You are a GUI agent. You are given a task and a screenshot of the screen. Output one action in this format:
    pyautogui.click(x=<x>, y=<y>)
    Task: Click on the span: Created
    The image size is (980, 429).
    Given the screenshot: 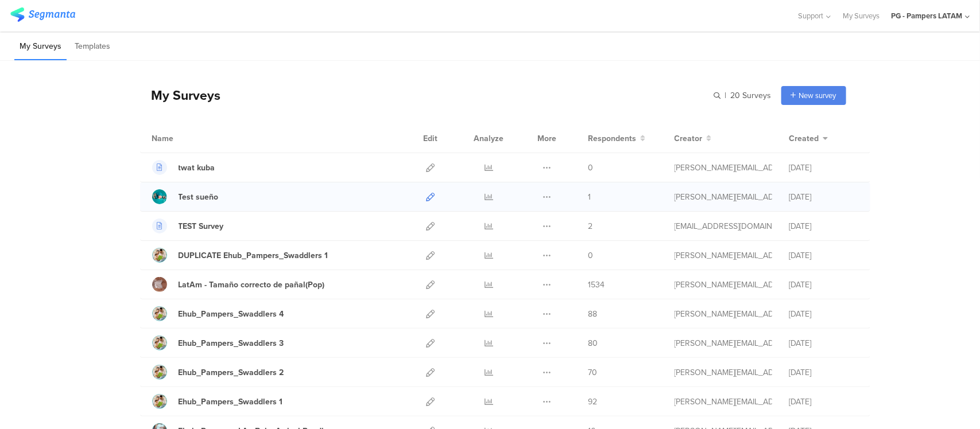 What is the action you would take?
    pyautogui.click(x=805, y=138)
    